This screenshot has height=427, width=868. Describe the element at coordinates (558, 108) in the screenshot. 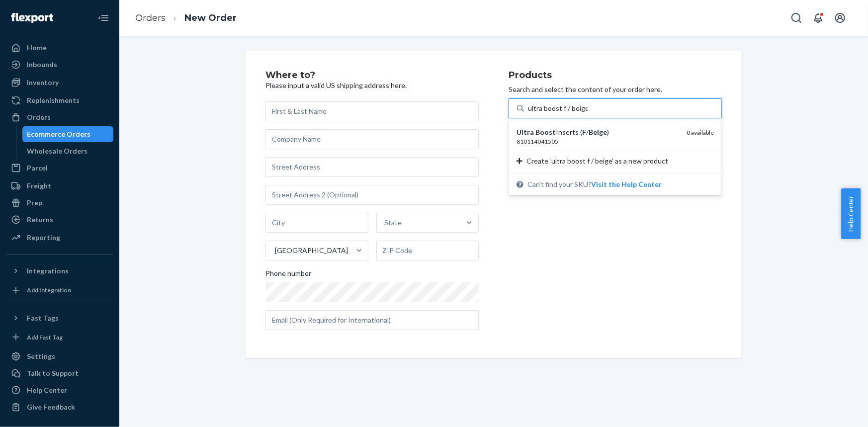

I see `input: Ultra BoostInserts (F/Beige)8101140415050 availableCreate ‘ultra boost f / beige’ as a new produc...` at that location.